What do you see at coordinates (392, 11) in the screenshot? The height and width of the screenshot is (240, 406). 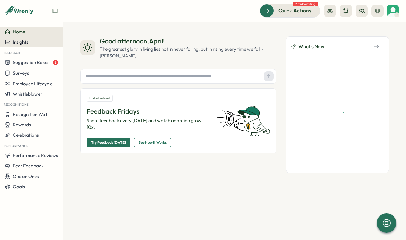 I see `img: April` at bounding box center [392, 11].